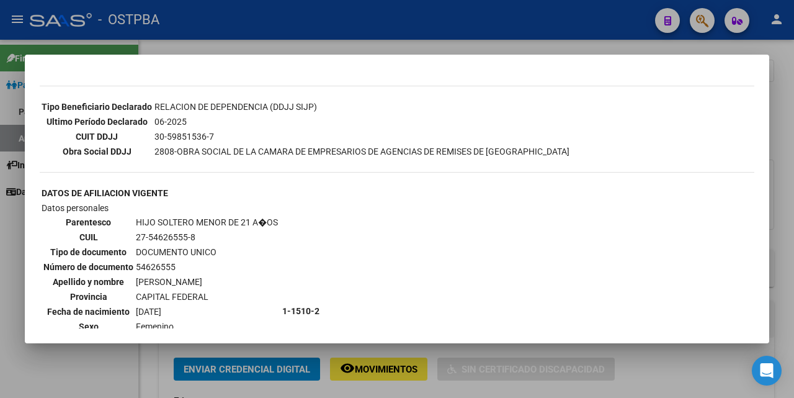 The width and height of the screenshot is (794, 398). Describe the element at coordinates (362, 122) in the screenshot. I see `td: 06-2025` at that location.